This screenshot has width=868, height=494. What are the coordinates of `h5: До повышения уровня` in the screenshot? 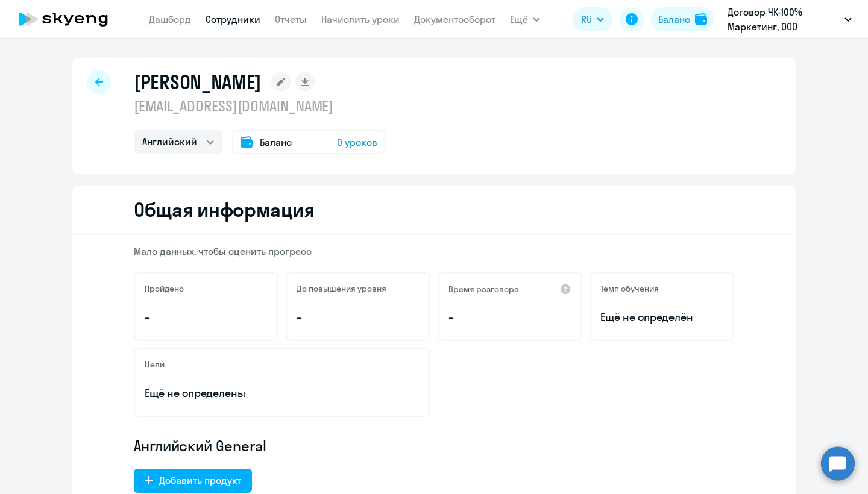 It's located at (341, 288).